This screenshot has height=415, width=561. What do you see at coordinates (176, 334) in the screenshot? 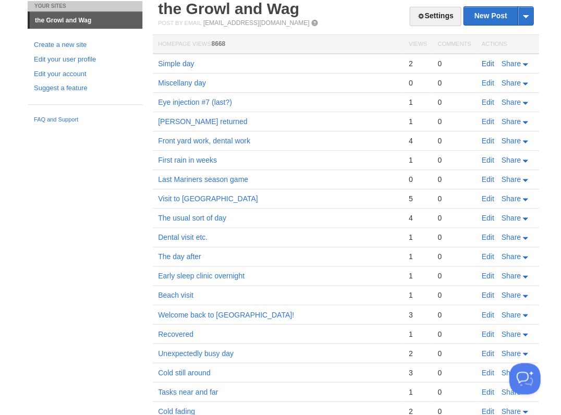
I see `a: Recovered` at bounding box center [176, 334].